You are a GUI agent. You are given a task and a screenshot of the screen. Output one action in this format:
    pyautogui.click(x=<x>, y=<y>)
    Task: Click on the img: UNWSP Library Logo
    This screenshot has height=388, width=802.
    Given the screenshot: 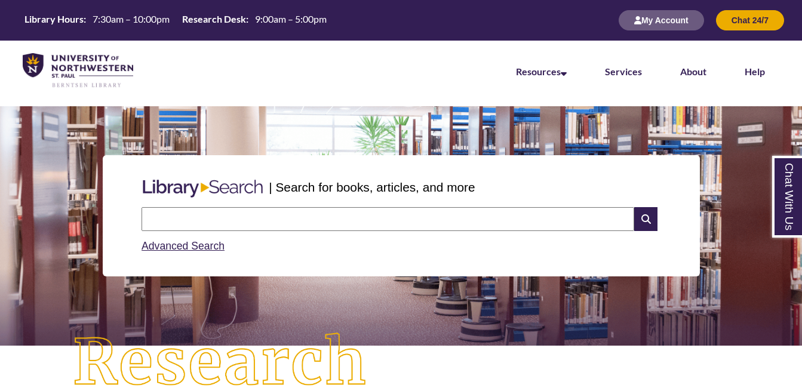 What is the action you would take?
    pyautogui.click(x=78, y=70)
    